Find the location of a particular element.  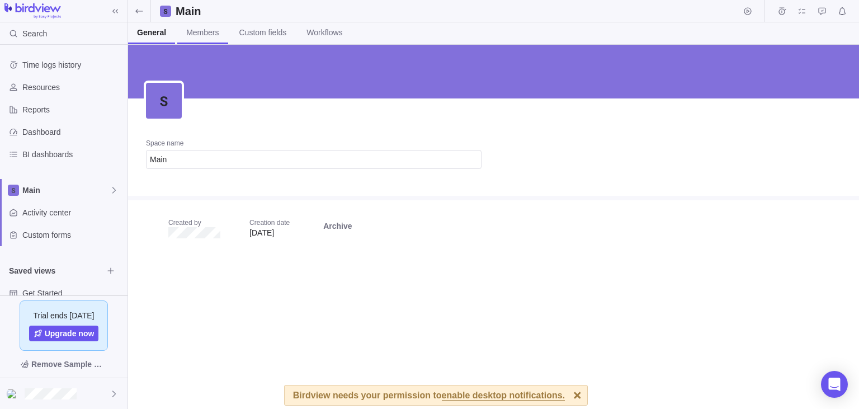

span: Time logs is located at coordinates (782, 11).